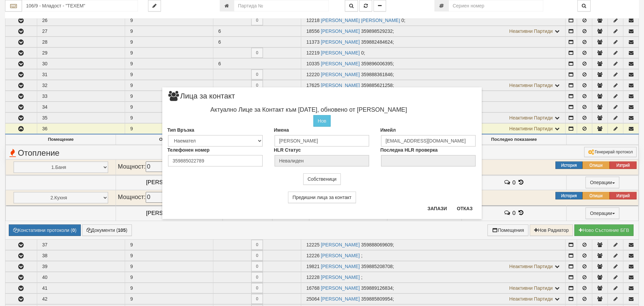  I want to click on button: Отказ, so click(465, 208).